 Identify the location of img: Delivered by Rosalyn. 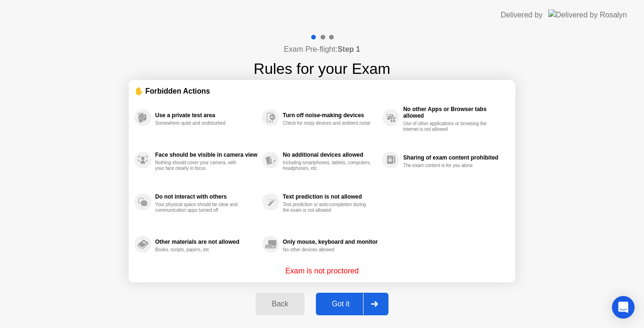
(587, 15).